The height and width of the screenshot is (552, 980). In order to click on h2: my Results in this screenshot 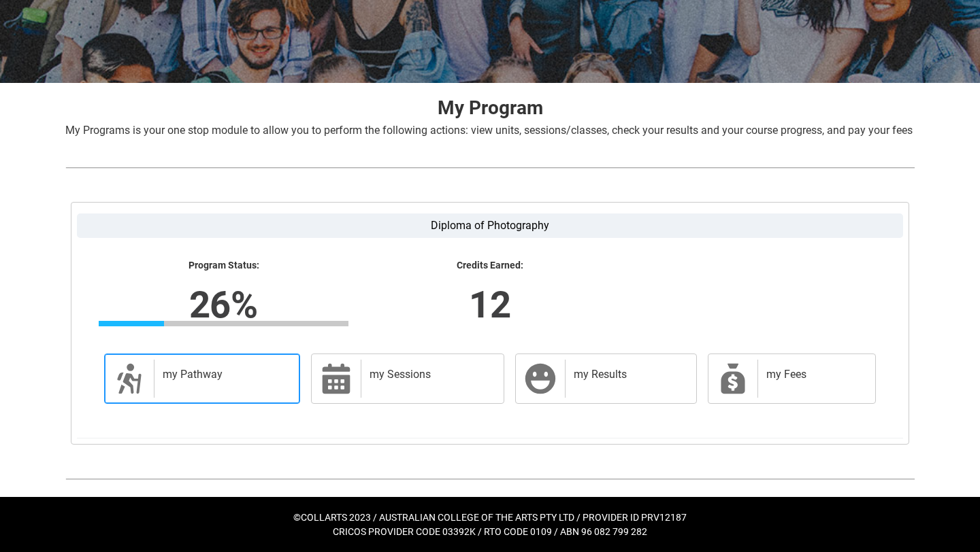, I will do `click(629, 374)`.